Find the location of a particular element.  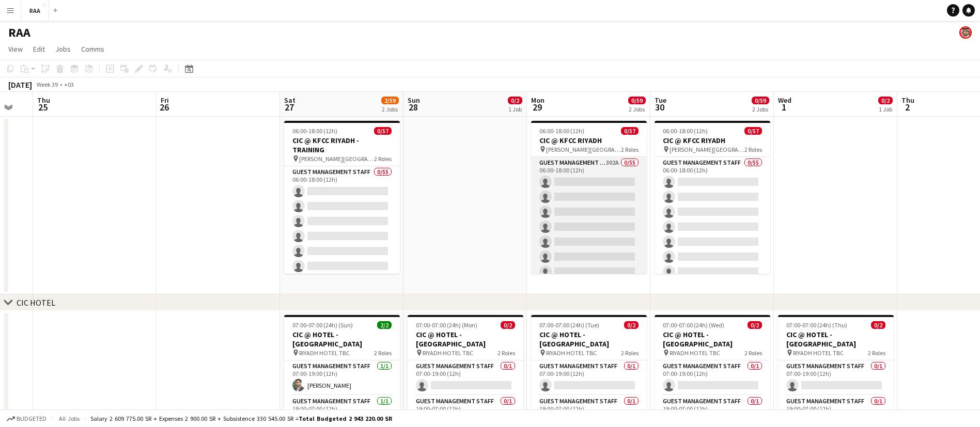

span: 27 is located at coordinates (289, 107).